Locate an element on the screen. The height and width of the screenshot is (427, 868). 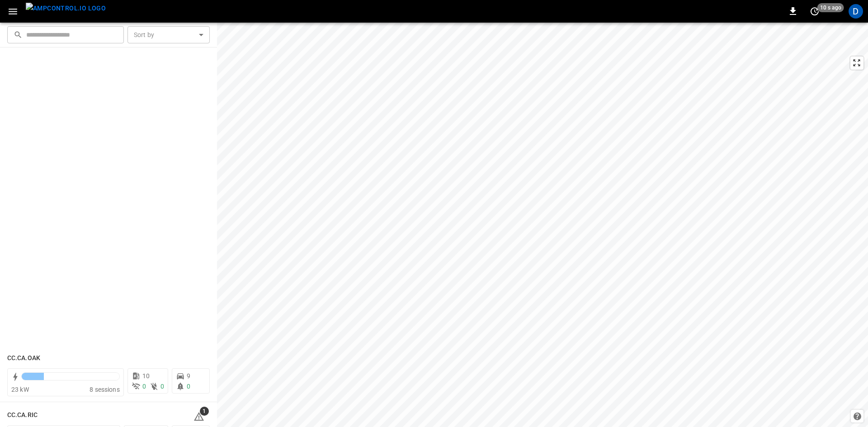
h6: CC.CA.OAK is located at coordinates (23, 359).